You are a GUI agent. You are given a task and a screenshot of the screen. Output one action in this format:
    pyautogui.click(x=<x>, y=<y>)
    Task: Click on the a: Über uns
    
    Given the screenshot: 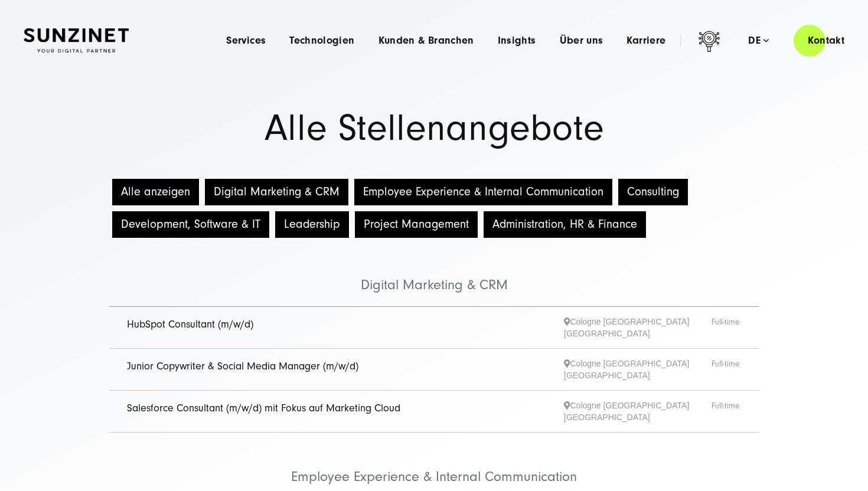 What is the action you would take?
    pyautogui.click(x=582, y=41)
    